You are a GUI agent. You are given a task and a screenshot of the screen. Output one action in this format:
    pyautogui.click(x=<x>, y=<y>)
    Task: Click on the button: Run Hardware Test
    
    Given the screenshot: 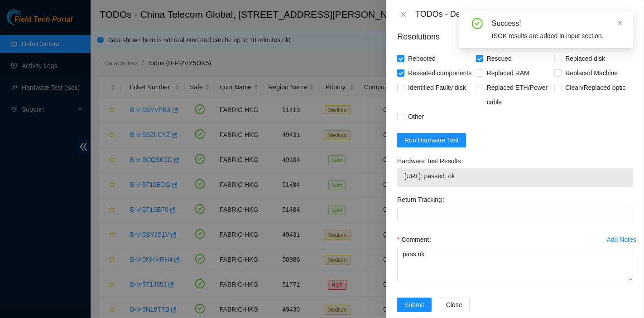 What is the action you would take?
    pyautogui.click(x=432, y=140)
    